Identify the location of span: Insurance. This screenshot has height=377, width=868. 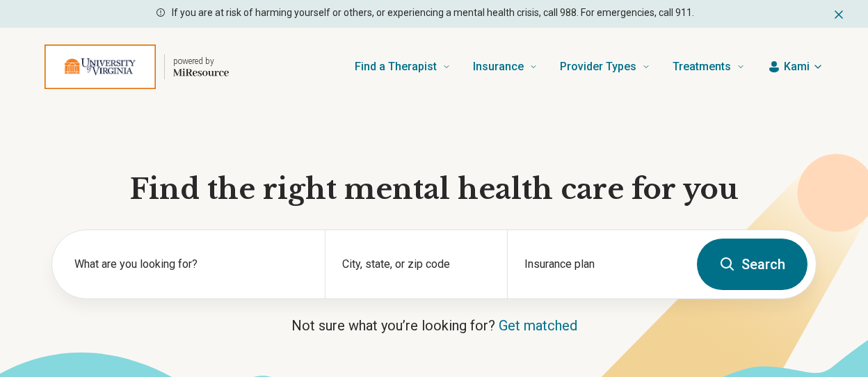
(498, 66).